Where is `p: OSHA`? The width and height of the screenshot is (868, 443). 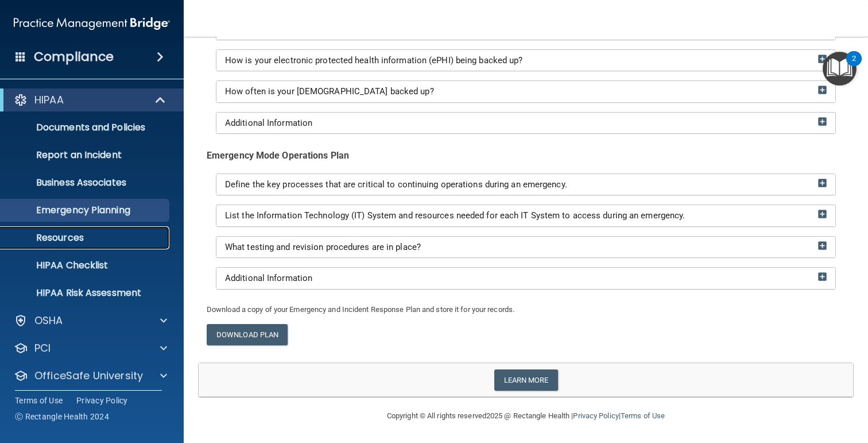
p: OSHA is located at coordinates (49, 321).